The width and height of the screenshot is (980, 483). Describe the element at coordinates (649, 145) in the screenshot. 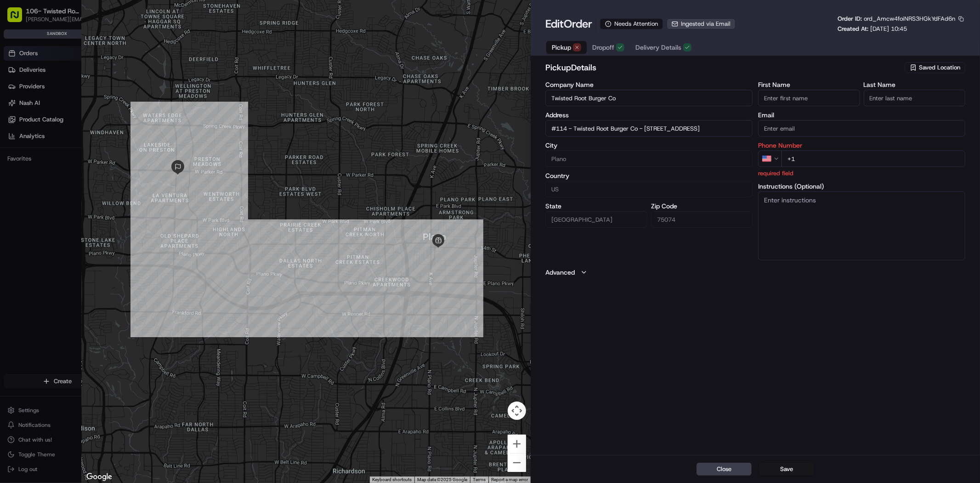

I see `label: City` at that location.